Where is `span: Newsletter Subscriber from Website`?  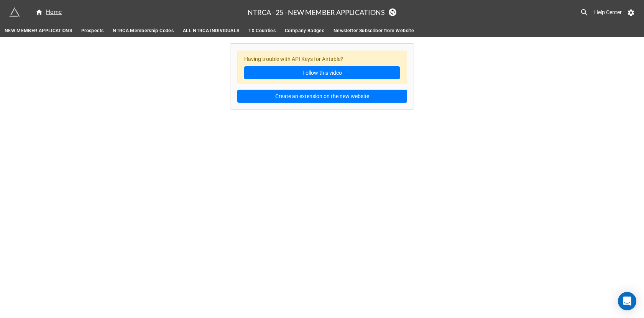
span: Newsletter Subscriber from Website is located at coordinates (374, 31).